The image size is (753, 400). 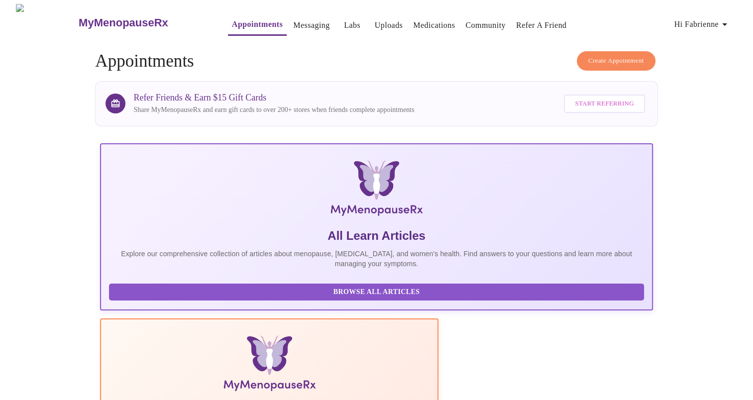 What do you see at coordinates (376, 292) in the screenshot?
I see `span: Browse All Articles` at bounding box center [376, 292].